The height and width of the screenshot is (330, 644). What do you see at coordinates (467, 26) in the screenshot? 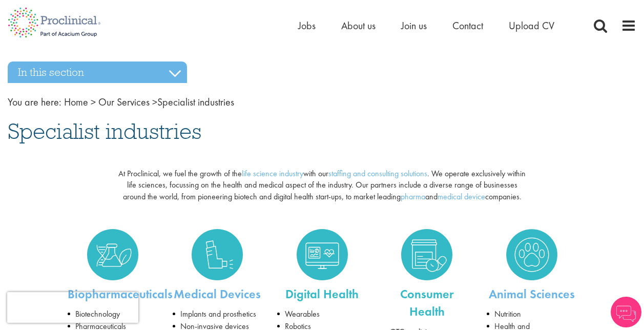
I see `a: Contact` at bounding box center [467, 26].